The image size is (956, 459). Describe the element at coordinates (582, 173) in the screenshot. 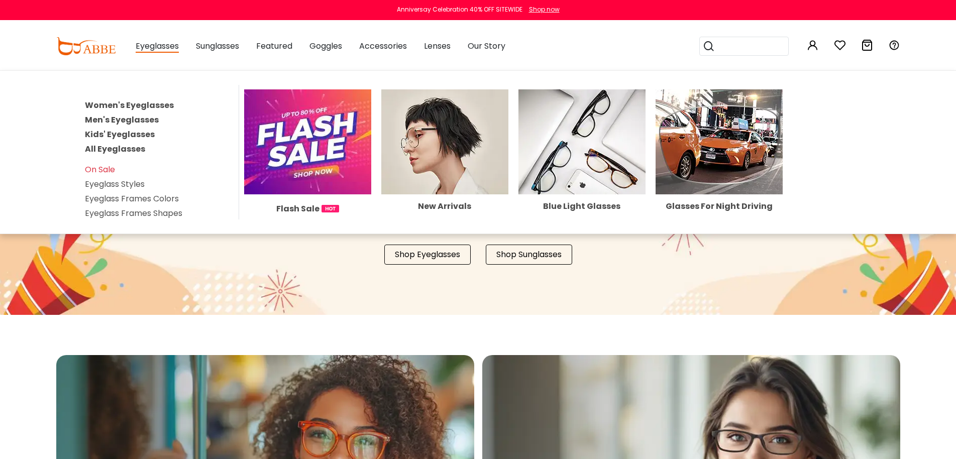

I see `a: Blue Light Glasses` at that location.